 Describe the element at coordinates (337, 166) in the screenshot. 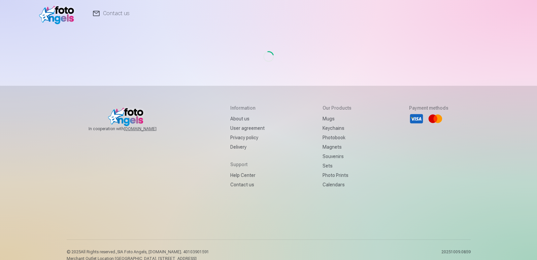

I see `a: Sets` at that location.